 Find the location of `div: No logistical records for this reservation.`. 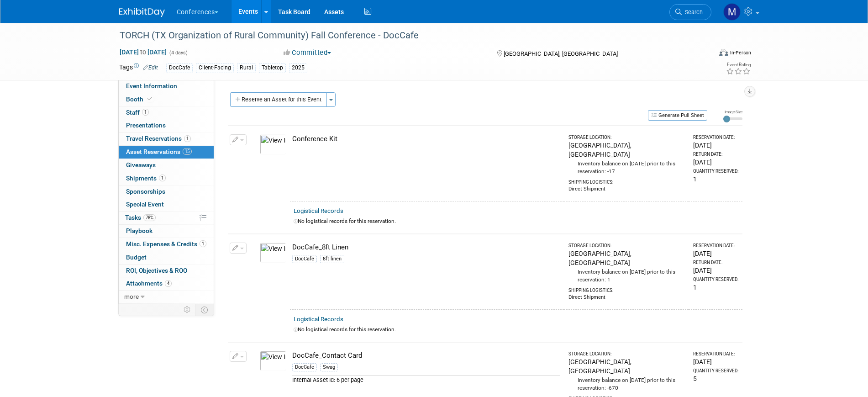

div: No logistical records for this reservation. is located at coordinates (516, 221).